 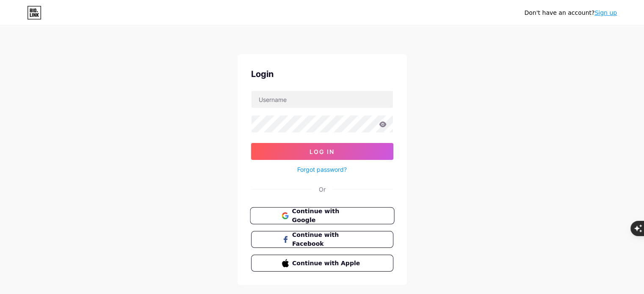 I want to click on div: Don't have an account?, so click(x=571, y=12).